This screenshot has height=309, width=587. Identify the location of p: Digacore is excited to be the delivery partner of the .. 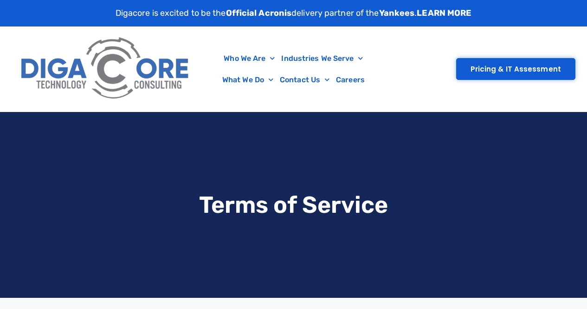
(294, 13).